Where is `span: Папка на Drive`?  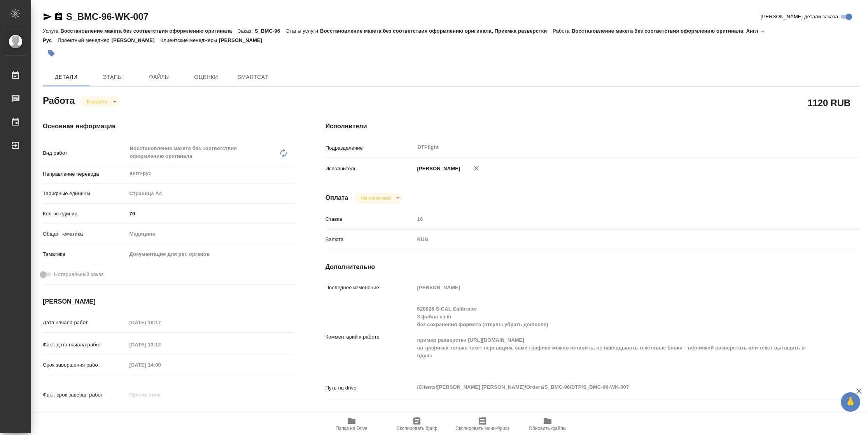 span: Папка на Drive is located at coordinates (352, 428).